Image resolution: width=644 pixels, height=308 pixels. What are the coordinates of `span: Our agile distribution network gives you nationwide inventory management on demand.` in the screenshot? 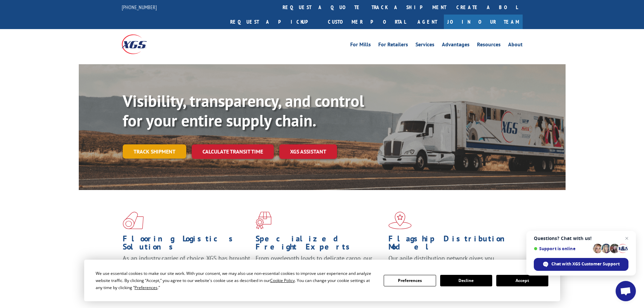 It's located at (450, 262).